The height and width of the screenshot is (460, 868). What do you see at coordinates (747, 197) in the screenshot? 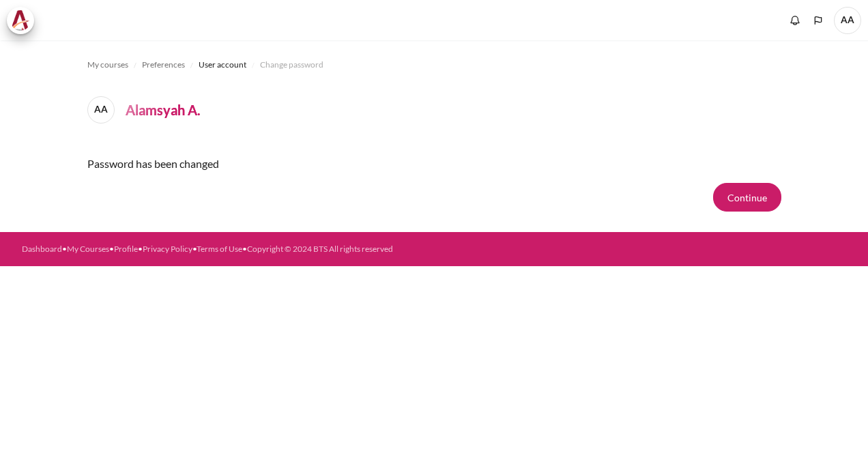
I see `button: Continue` at bounding box center [747, 197].